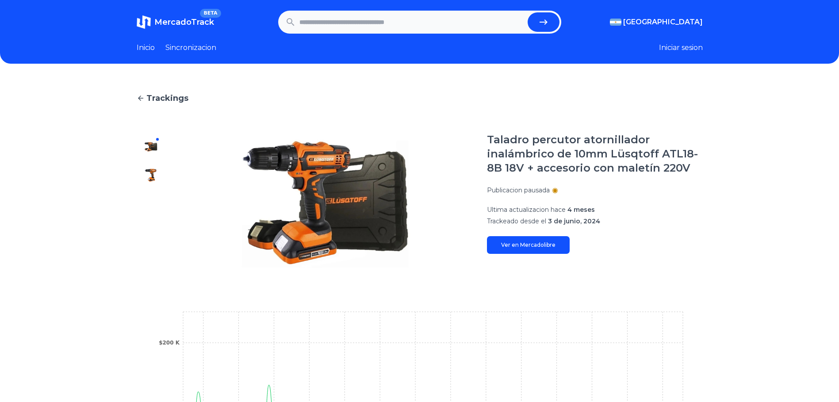 Image resolution: width=839 pixels, height=402 pixels. What do you see at coordinates (528, 245) in the screenshot?
I see `a: Ver en Mercadolibre` at bounding box center [528, 245].